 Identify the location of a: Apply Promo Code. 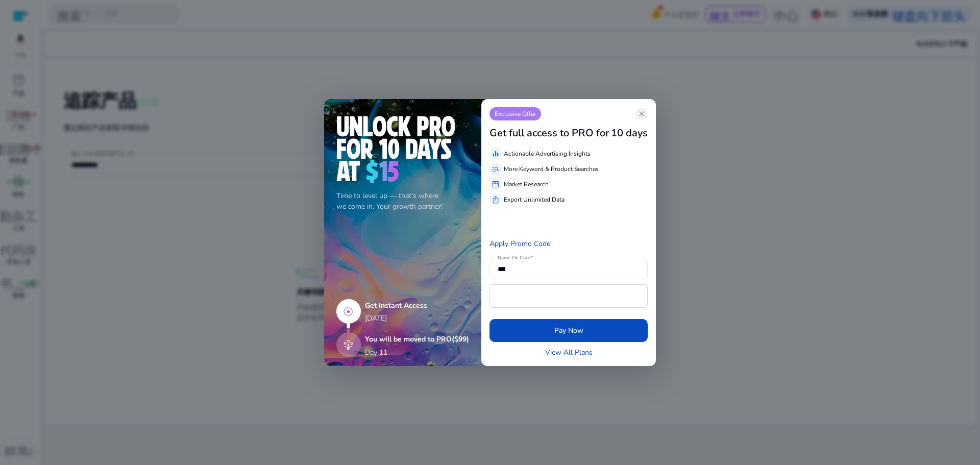
(520, 243).